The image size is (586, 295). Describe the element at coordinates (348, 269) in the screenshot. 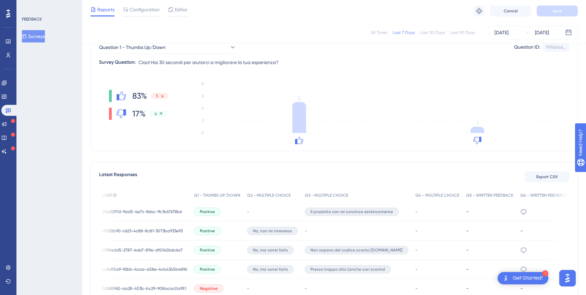

I see `span: Prezzo troppo alto (anche con sconto)` at that location.